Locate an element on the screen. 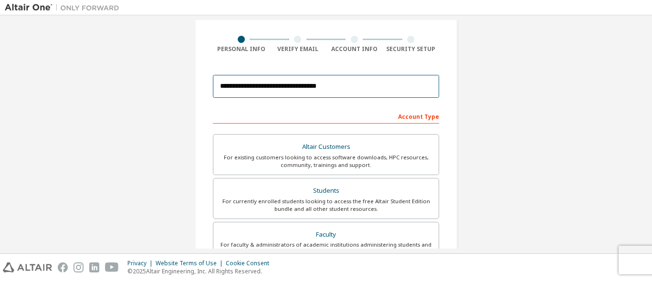  p: © 2025 Altair Engineering, Inc. All Rights Reserved. is located at coordinates (201, 271).